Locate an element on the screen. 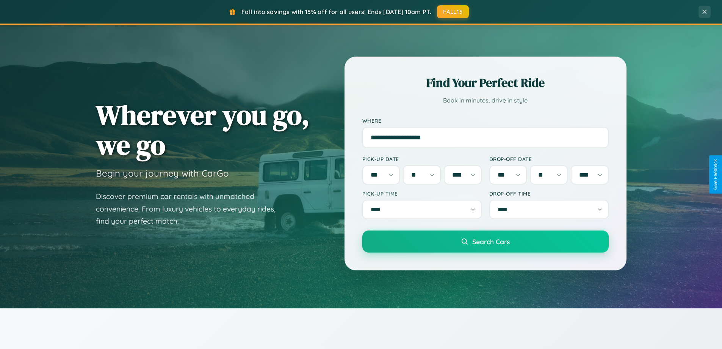  label: Pick-up Time is located at coordinates (422, 193).